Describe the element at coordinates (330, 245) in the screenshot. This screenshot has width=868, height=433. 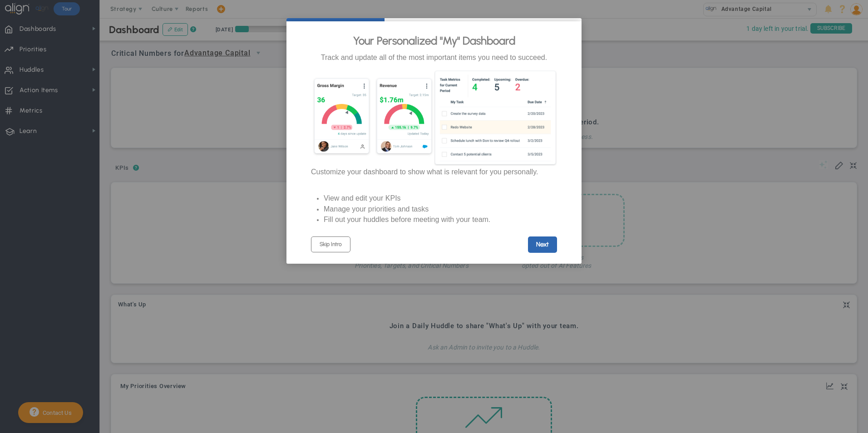
I see `a: Skip Intro` at that location.